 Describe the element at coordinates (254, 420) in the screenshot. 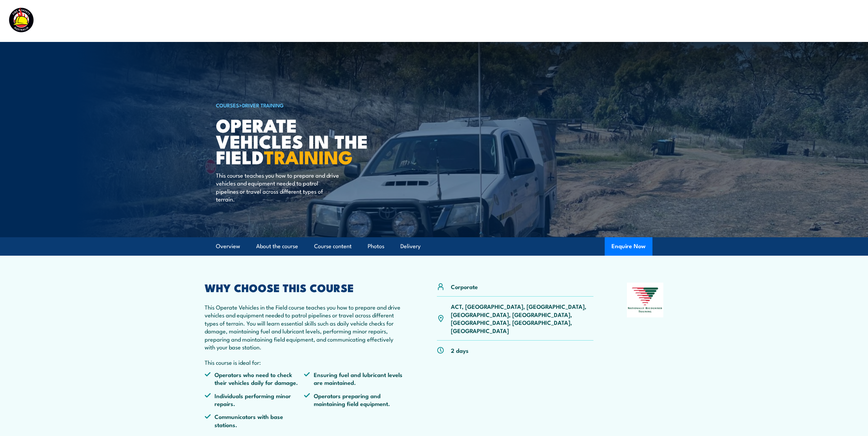

I see `li: Communicators with base stations.` at that location.